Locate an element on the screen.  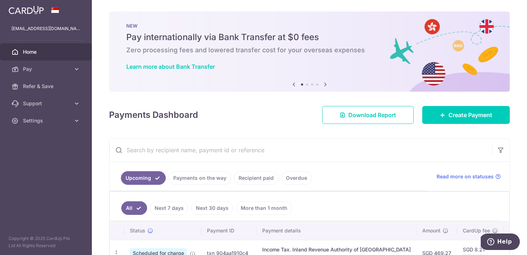
a: All is located at coordinates (134, 208).